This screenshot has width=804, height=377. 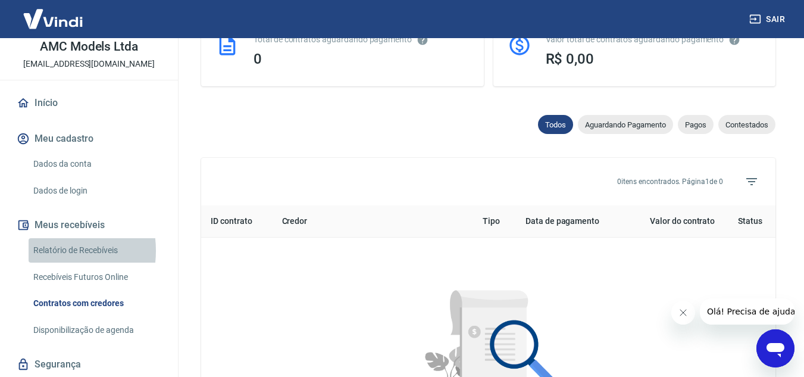 What do you see at coordinates (361, 59) in the screenshot?
I see `div: 0` at bounding box center [361, 59].